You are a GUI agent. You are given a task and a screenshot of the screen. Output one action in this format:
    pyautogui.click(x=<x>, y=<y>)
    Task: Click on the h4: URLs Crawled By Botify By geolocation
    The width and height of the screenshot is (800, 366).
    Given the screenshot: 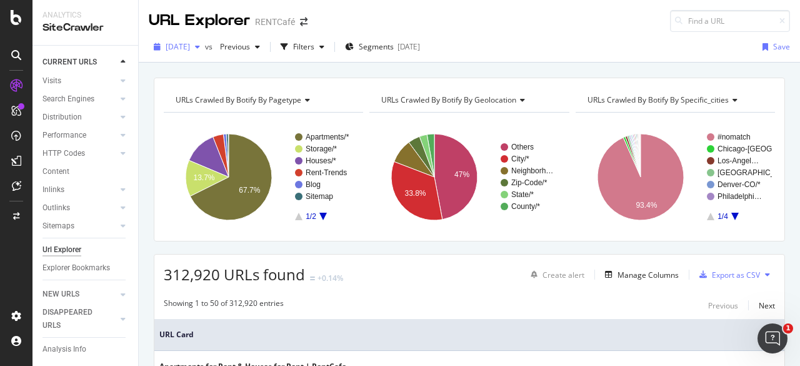 What is the action you would take?
    pyautogui.click(x=468, y=100)
    